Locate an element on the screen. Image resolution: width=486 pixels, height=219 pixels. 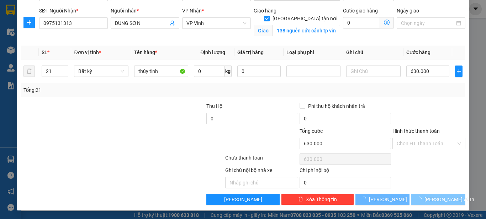
div: Ghi chú nội bộ nhà xe is located at coordinates (261, 171).